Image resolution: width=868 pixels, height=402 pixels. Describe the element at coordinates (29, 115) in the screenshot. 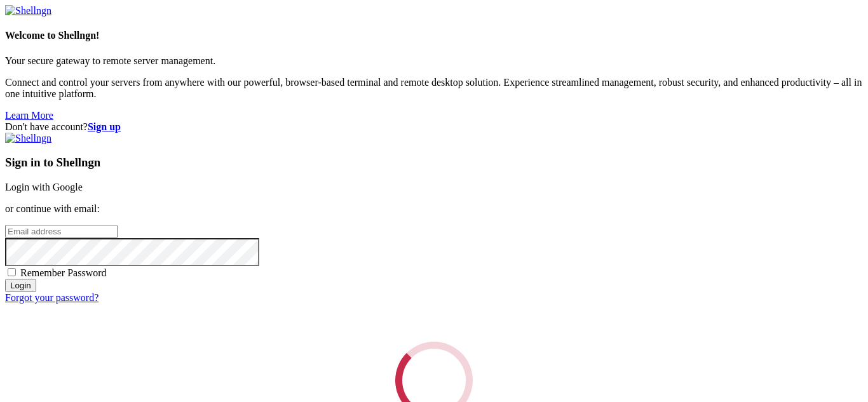

I see `a: Learn More` at that location.